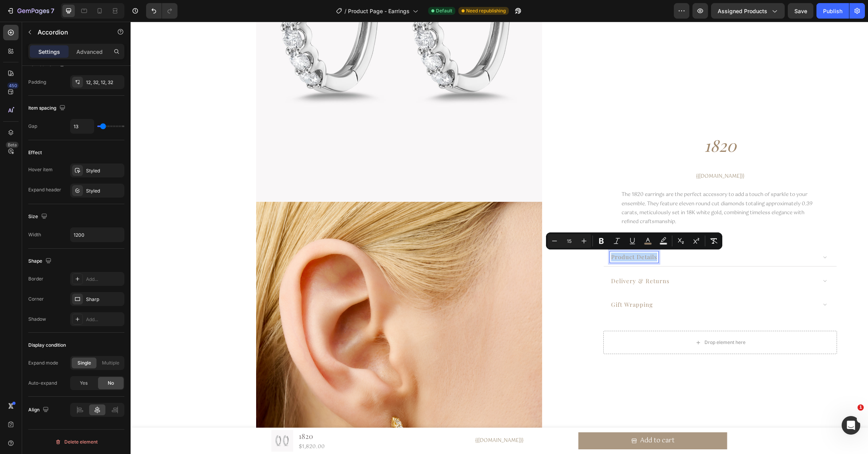  Describe the element at coordinates (162, 11) in the screenshot. I see `div: Undo/Redo` at that location.